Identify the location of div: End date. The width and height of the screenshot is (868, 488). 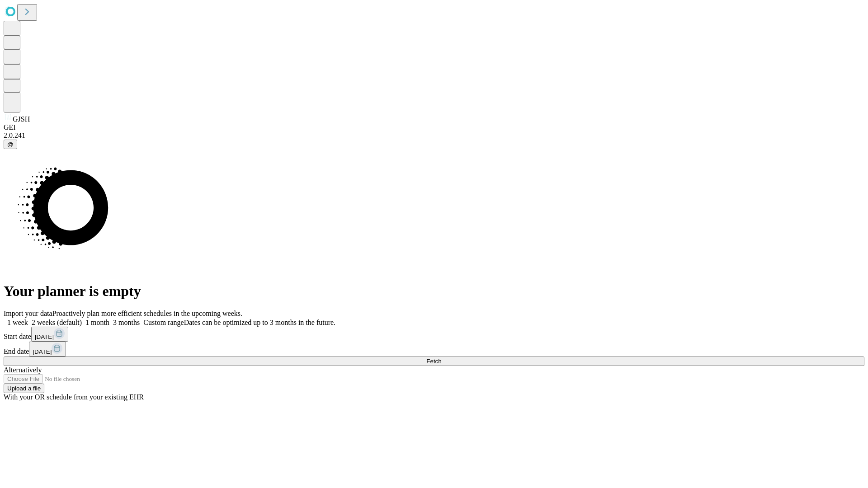
(434, 349).